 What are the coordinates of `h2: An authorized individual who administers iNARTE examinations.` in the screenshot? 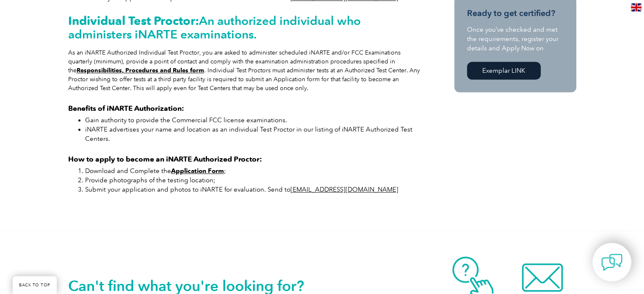 It's located at (246, 28).